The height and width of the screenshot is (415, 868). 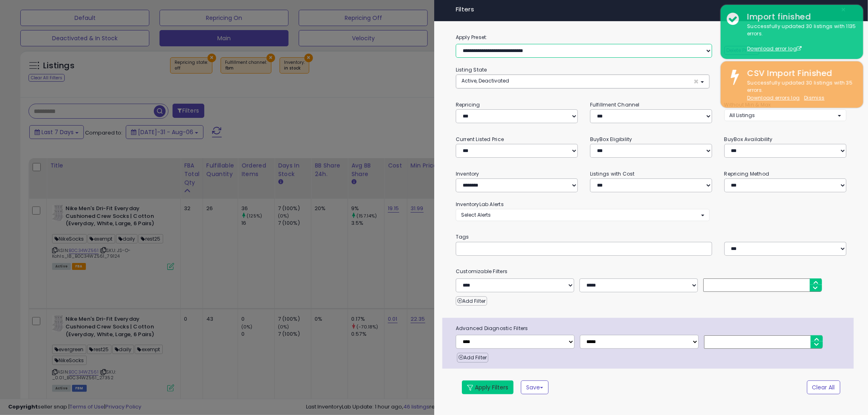 I want to click on div: Import finished, so click(x=799, y=17).